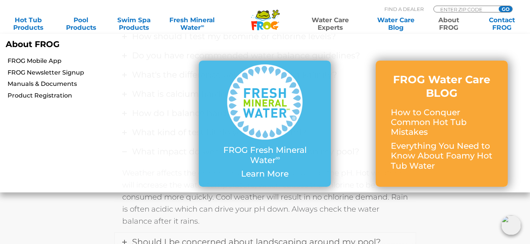 The width and height of the screenshot is (530, 244). What do you see at coordinates (32, 44) in the screenshot?
I see `b: About FROG` at bounding box center [32, 44].